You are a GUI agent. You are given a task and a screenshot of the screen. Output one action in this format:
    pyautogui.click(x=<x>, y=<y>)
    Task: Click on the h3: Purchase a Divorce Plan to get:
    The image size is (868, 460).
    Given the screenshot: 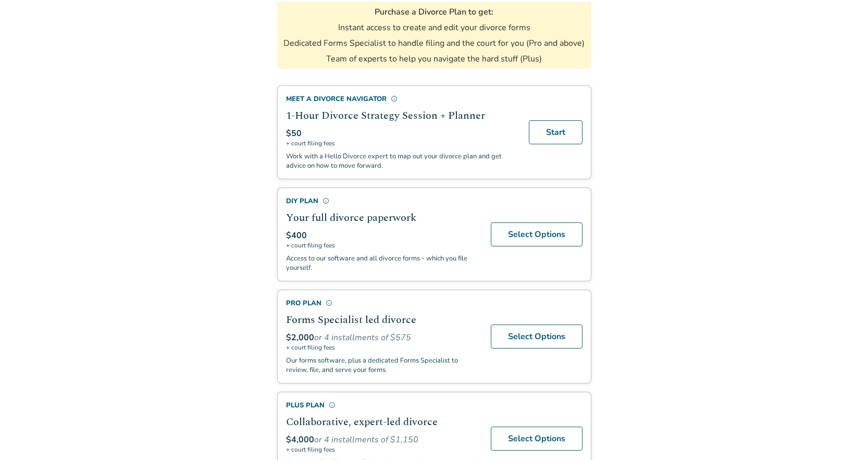 What is the action you would take?
    pyautogui.click(x=434, y=12)
    